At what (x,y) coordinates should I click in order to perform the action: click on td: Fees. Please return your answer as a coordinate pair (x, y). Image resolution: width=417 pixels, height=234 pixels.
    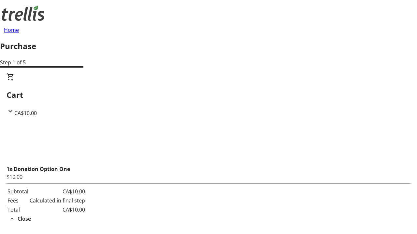
    Looking at the image, I should click on (18, 201).